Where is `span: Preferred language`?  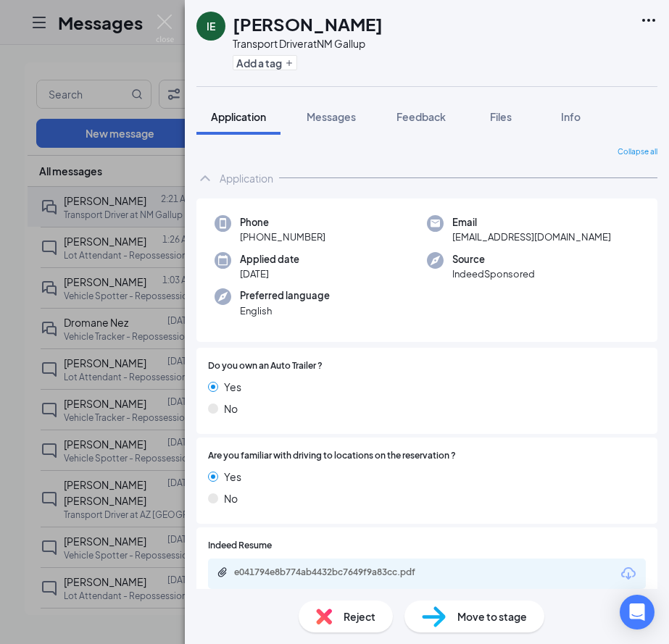 span: Preferred language is located at coordinates (285, 296).